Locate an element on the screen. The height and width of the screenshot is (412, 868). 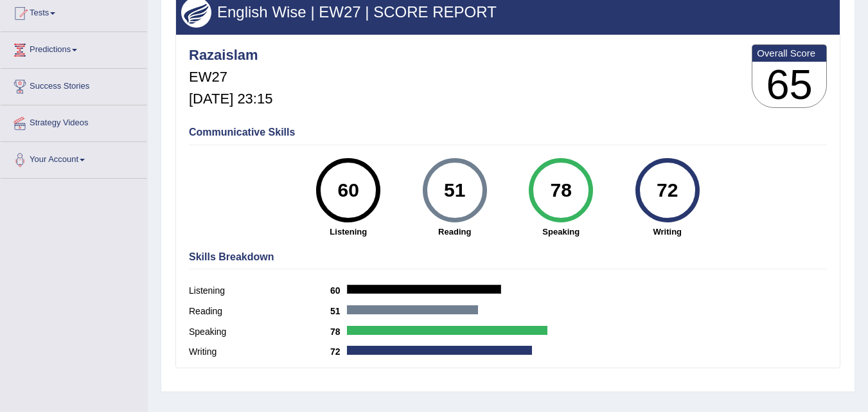
b: Overall Score is located at coordinates (789, 53).